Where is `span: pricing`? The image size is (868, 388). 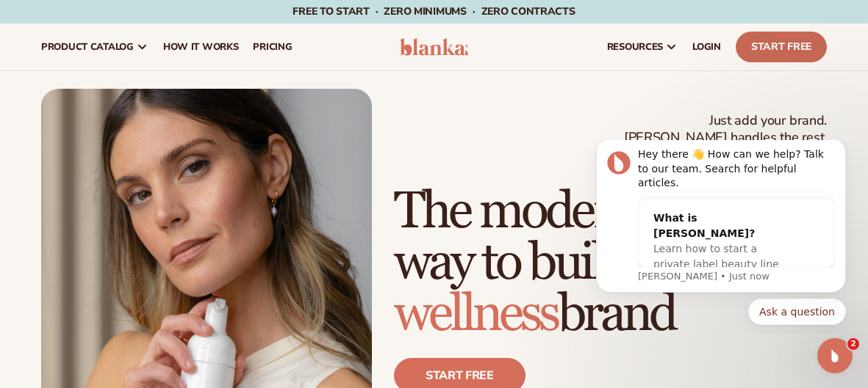
span: pricing is located at coordinates (271, 47).